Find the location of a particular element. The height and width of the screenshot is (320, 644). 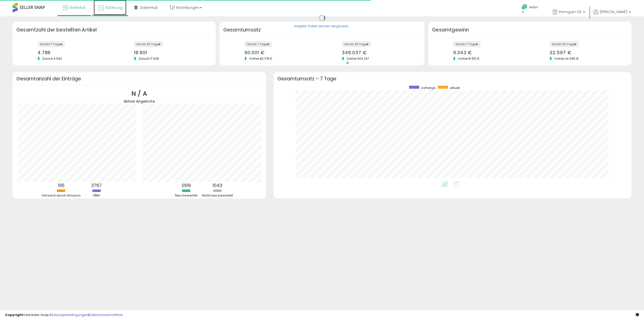

font: 8.155 € is located at coordinates (474, 58).